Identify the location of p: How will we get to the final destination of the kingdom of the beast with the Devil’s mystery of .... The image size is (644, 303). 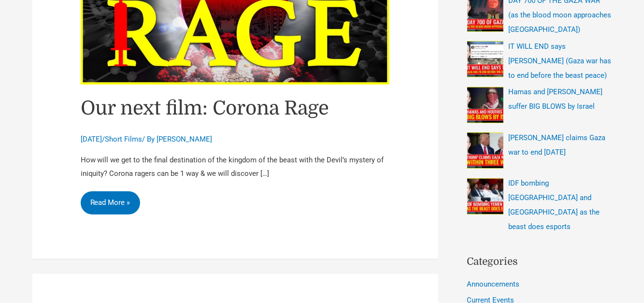
(236, 167).